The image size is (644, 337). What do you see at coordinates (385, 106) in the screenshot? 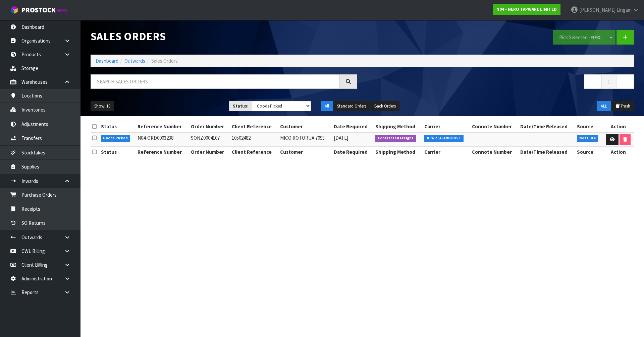
I see `button: Back Orders` at bounding box center [385, 106].